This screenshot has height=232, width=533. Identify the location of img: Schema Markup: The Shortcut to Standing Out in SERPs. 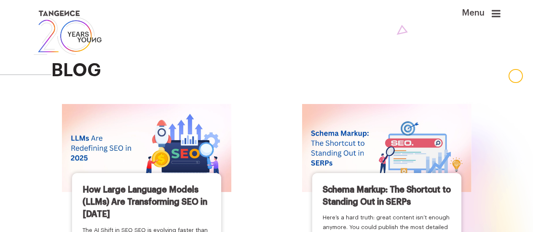
(387, 148).